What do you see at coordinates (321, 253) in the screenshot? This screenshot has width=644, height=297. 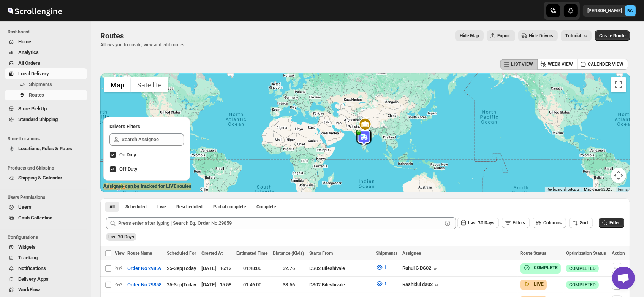 I see `span: Starts From` at bounding box center [321, 253].